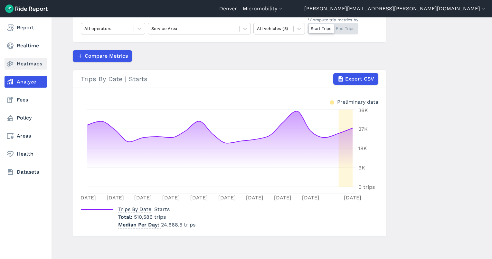 The height and width of the screenshot is (259, 492). What do you see at coordinates (144, 209) in the screenshot?
I see `span: | Starts` at bounding box center [144, 209].